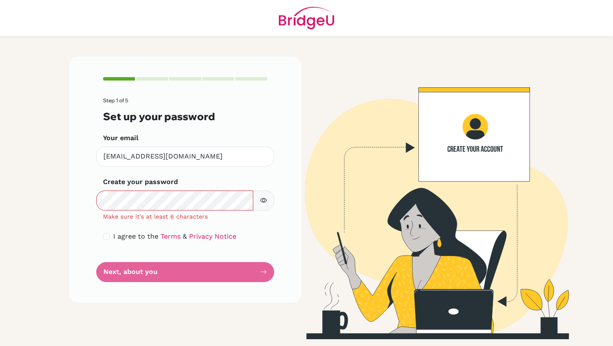 Image resolution: width=613 pixels, height=346 pixels. I want to click on a: Privacy Notice, so click(212, 236).